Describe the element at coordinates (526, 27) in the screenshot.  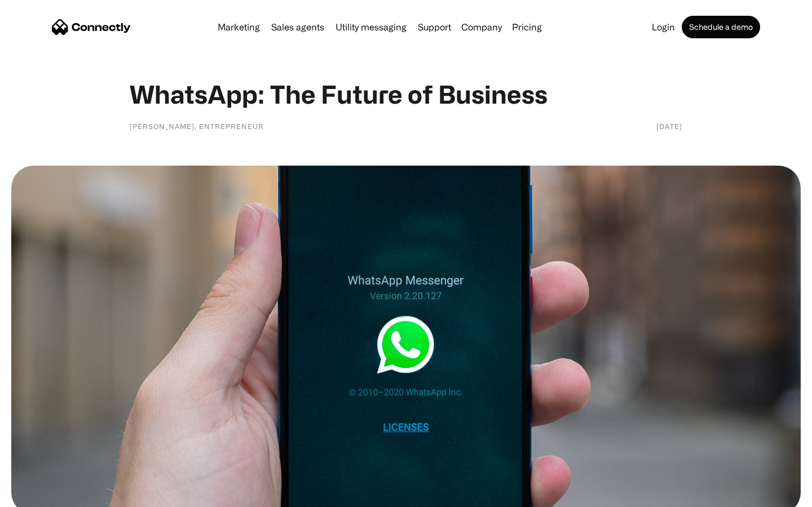
I see `a: Pricing` at that location.